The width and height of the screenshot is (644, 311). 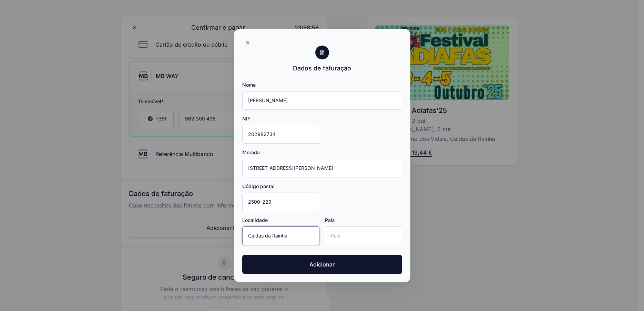 What do you see at coordinates (330, 220) in the screenshot?
I see `label: País` at bounding box center [330, 220].